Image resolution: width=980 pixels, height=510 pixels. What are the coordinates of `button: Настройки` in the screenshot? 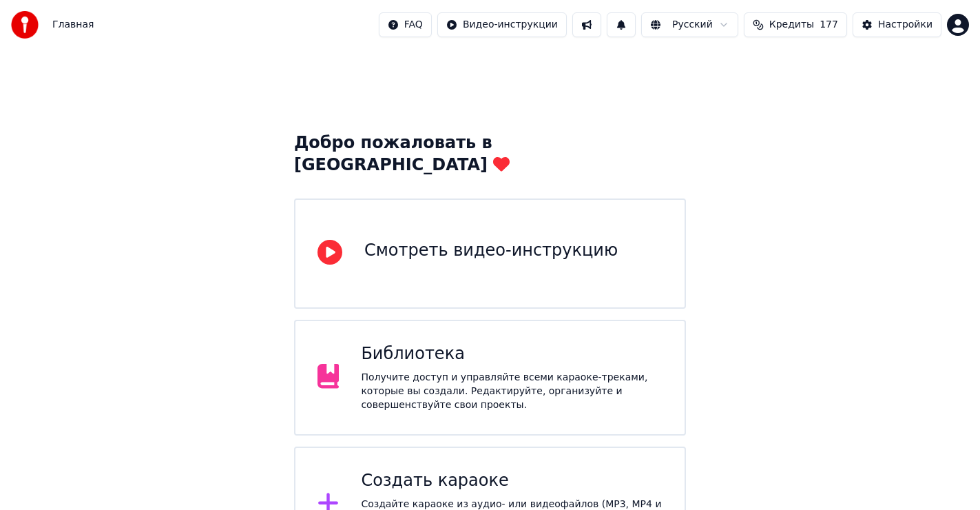 It's located at (897, 25).